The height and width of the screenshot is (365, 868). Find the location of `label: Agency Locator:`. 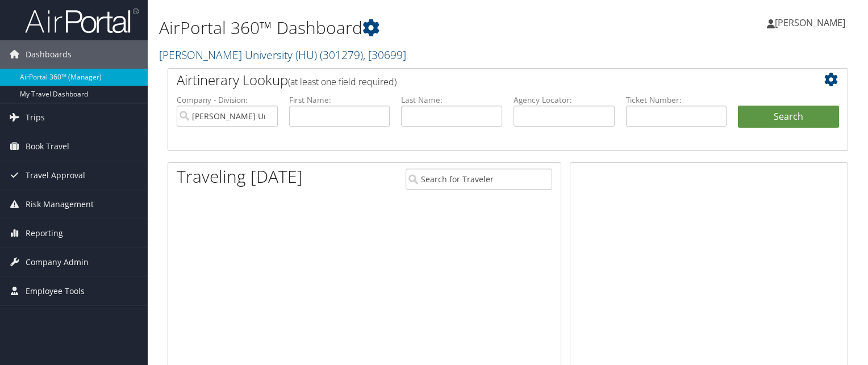

label: Agency Locator: is located at coordinates (564, 99).